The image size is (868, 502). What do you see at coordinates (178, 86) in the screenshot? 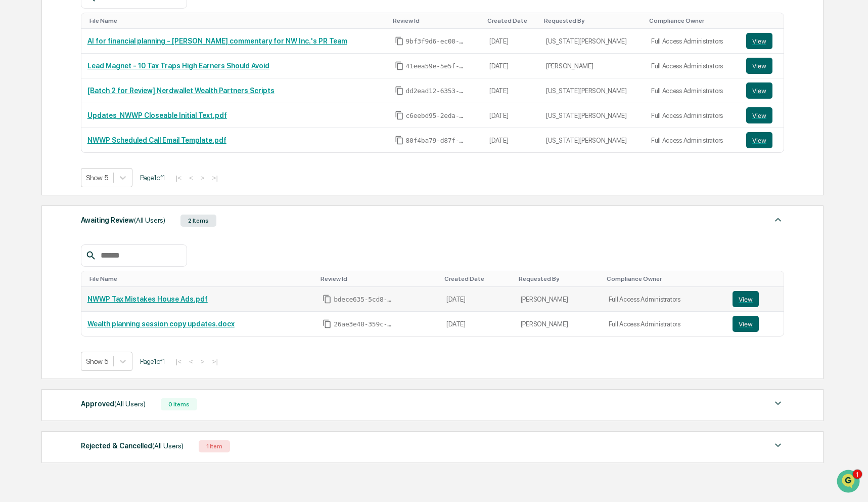
I see `button: Start new chat` at bounding box center [178, 86].